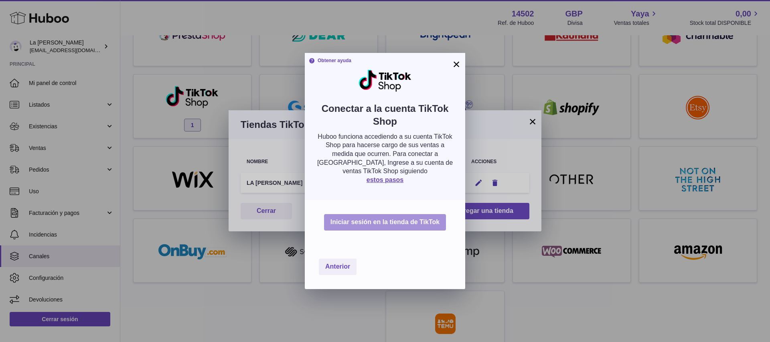  I want to click on font: Anterior, so click(338, 266).